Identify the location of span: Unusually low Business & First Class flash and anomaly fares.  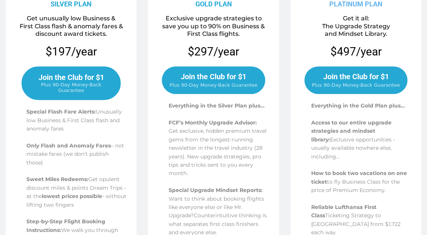
(74, 120).